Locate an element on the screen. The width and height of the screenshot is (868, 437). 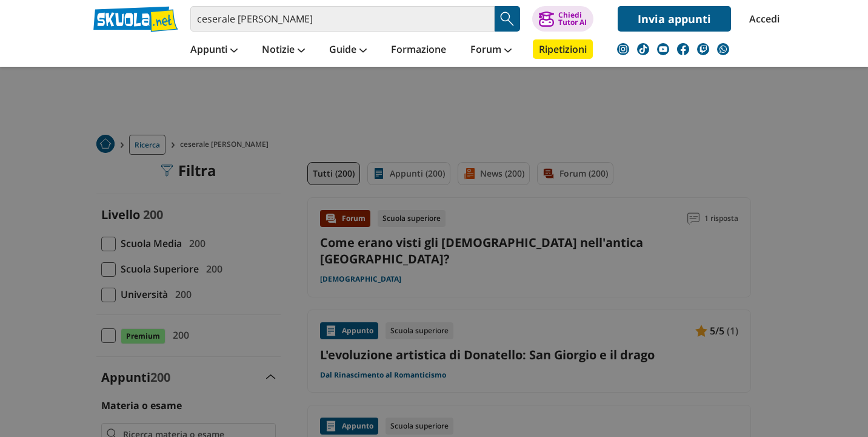
img: instagram is located at coordinates (623, 50).